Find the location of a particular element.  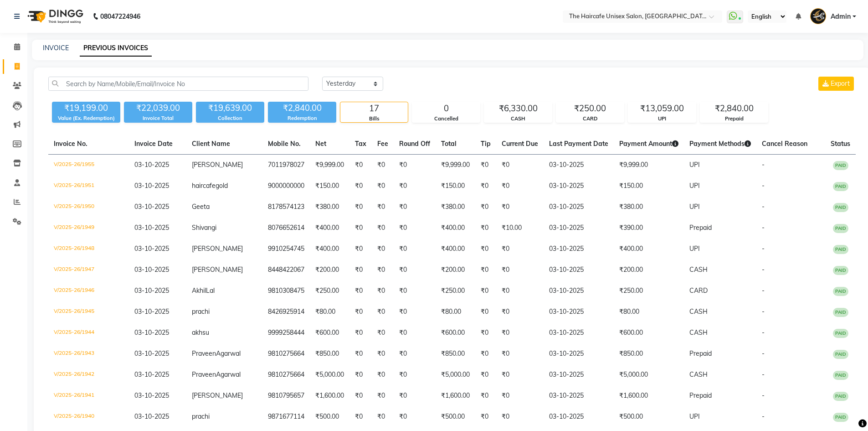

span: Status is located at coordinates (840, 143).